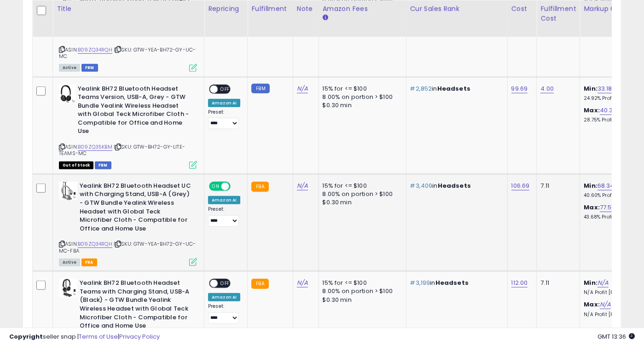  What do you see at coordinates (607, 208) in the screenshot?
I see `a: 77.55` at bounding box center [607, 208].